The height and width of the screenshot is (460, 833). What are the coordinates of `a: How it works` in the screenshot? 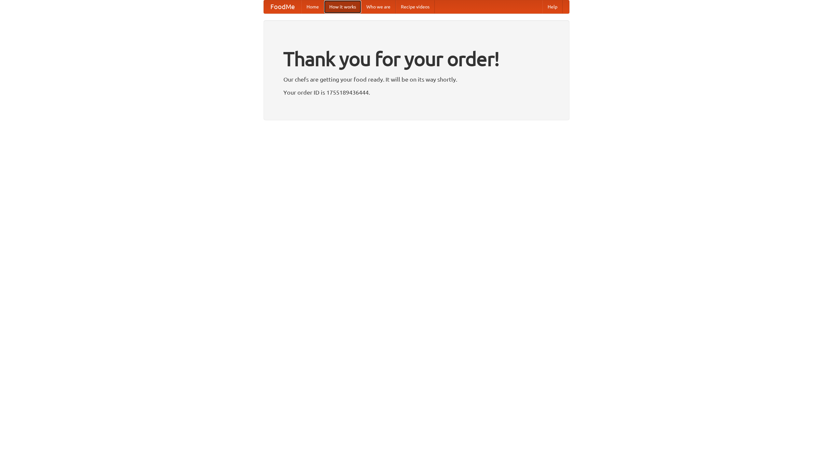 It's located at (343, 7).